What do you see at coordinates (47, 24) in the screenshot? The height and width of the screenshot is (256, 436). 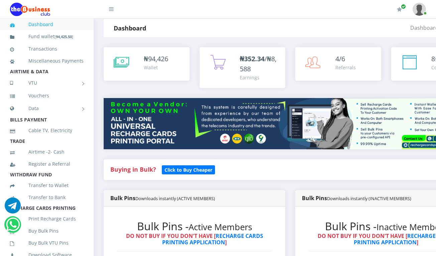 I see `a: Dashboard` at bounding box center [47, 24].